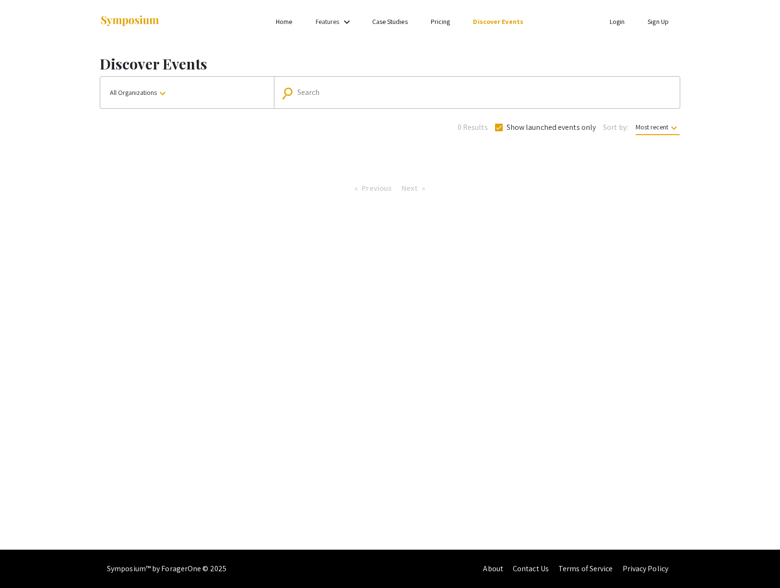  I want to click on a: Privacy Policy, so click(645, 569).